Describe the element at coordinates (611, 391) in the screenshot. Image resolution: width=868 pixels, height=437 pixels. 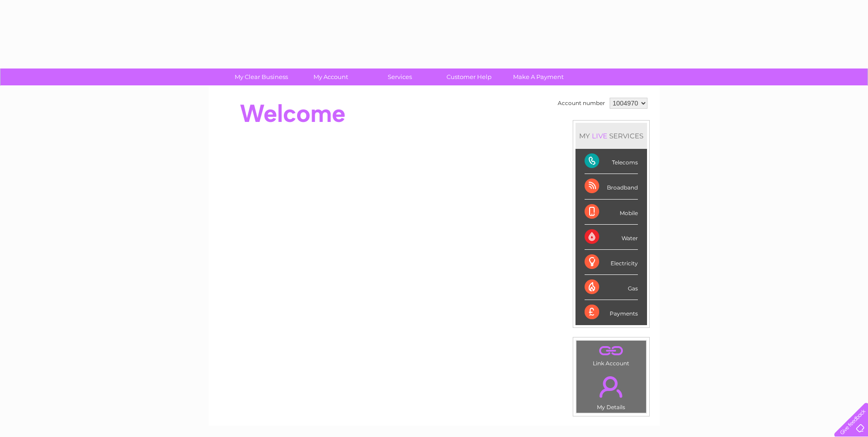
I see `td: My Details` at that location.